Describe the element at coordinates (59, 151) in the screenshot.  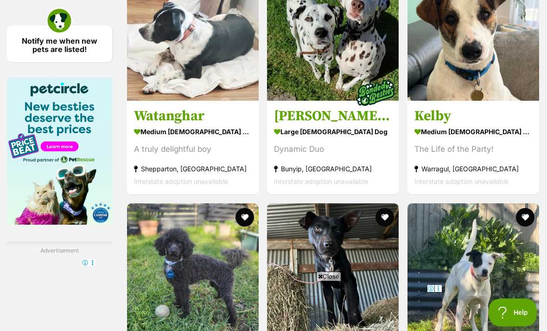
I see `img: Pet Circle promo banner` at that location.